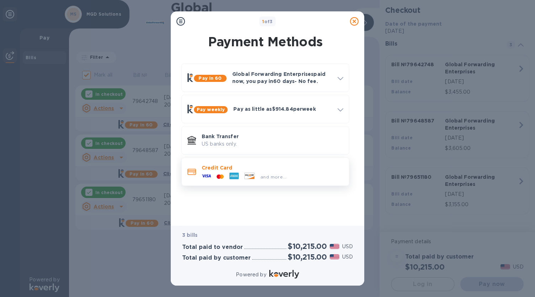  Describe the element at coordinates (273, 177) in the screenshot. I see `span: and more...` at that location.